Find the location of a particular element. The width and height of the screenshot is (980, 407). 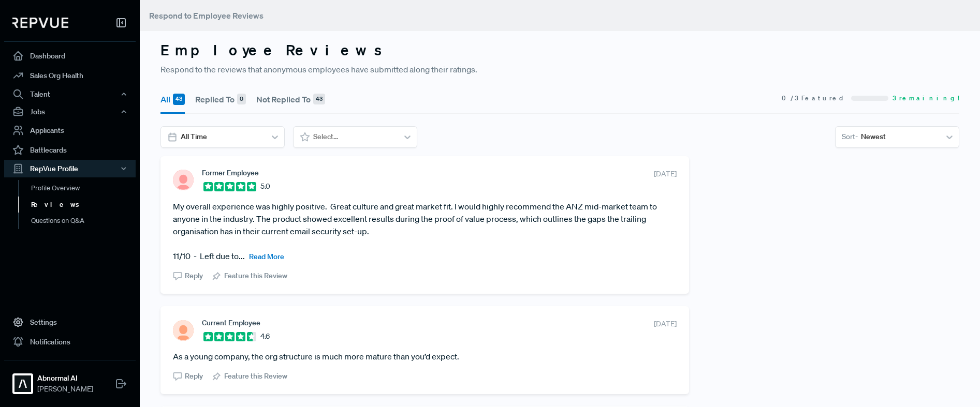

span: Read More is located at coordinates (267, 256).